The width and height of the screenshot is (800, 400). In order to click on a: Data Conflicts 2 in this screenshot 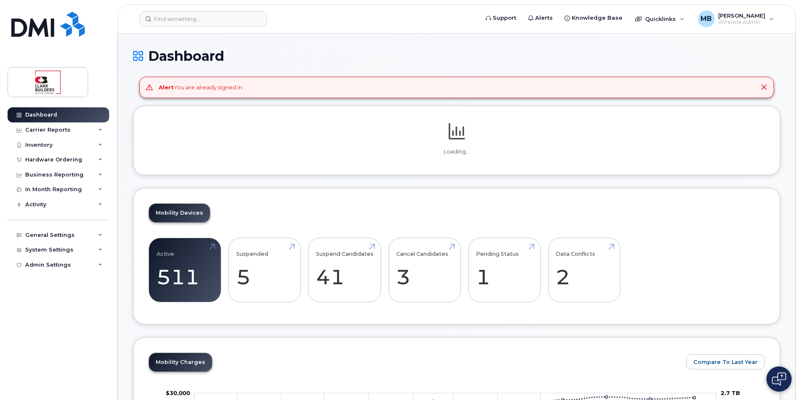, I will do `click(584, 270)`.